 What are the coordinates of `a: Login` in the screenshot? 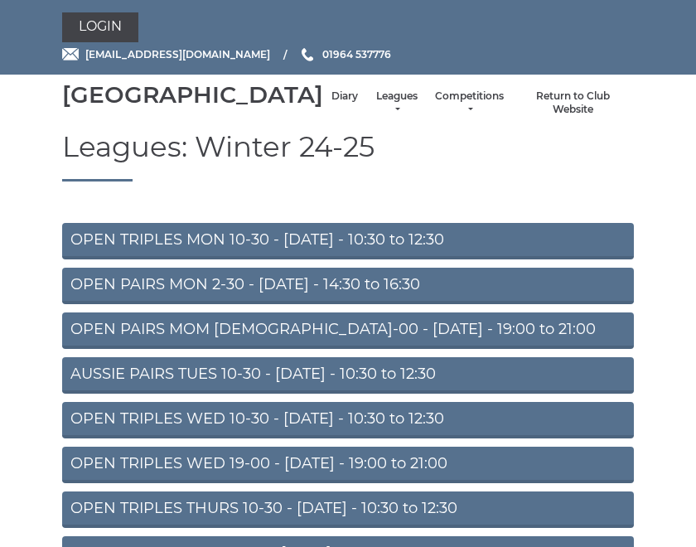 It's located at (100, 27).